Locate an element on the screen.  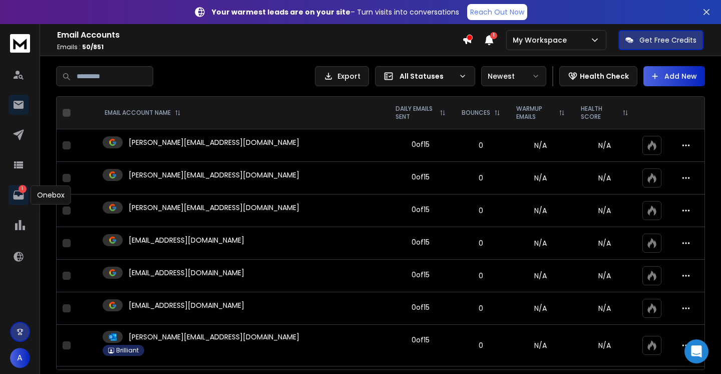
button: Newest is located at coordinates (514, 76).